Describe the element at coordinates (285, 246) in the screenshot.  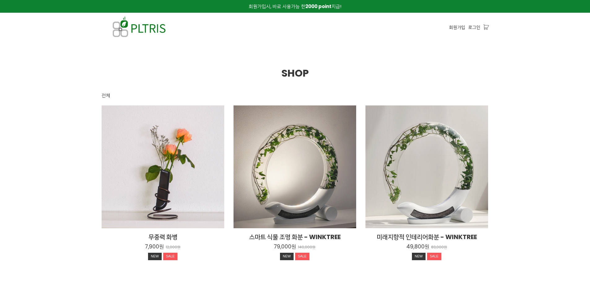
I see `p: 79,000원` at that location.